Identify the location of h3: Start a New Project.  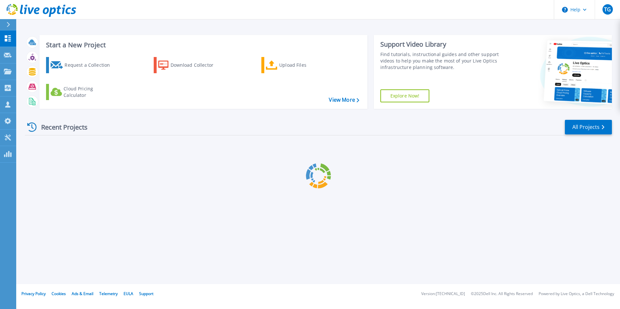
(202, 45).